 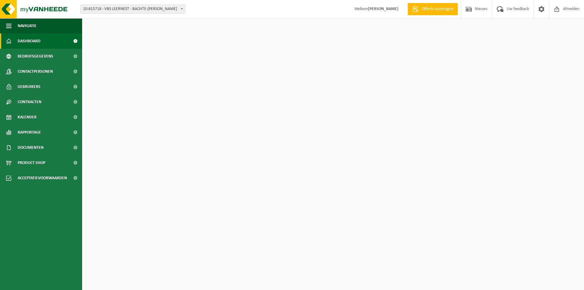 I want to click on span: Contactpersonen, so click(x=35, y=71).